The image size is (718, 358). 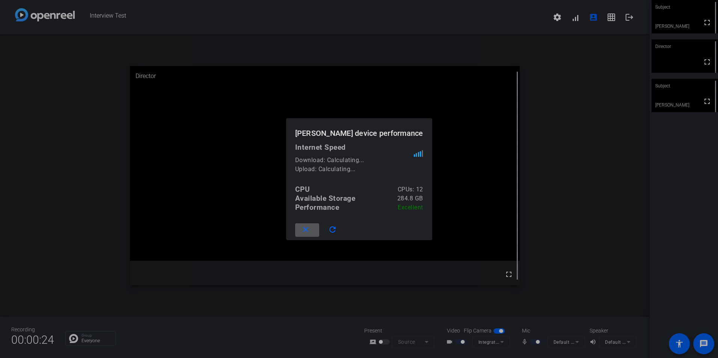 I want to click on div: CPUs: 12, so click(x=411, y=190).